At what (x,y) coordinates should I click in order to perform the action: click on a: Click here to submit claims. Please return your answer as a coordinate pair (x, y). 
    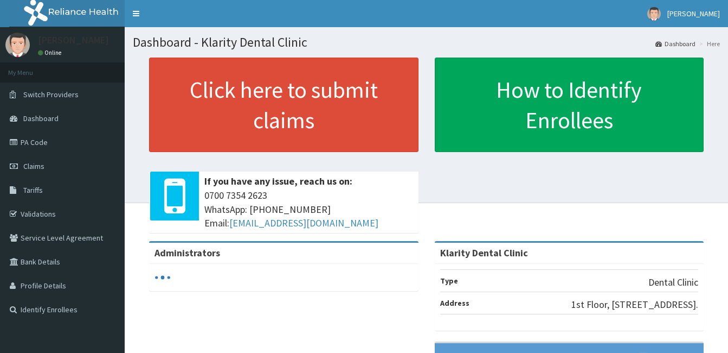
    Looking at the image, I should click on (284, 105).